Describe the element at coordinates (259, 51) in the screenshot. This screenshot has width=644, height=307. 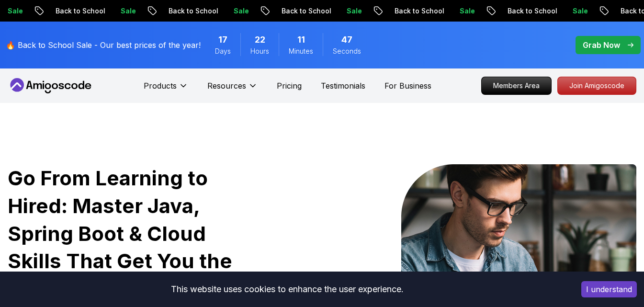
I see `span: Hours` at that location.